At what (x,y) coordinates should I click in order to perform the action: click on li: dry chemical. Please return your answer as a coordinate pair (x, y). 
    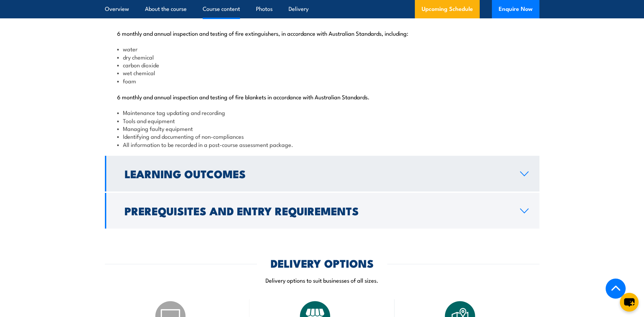
    Looking at the image, I should click on (322, 57).